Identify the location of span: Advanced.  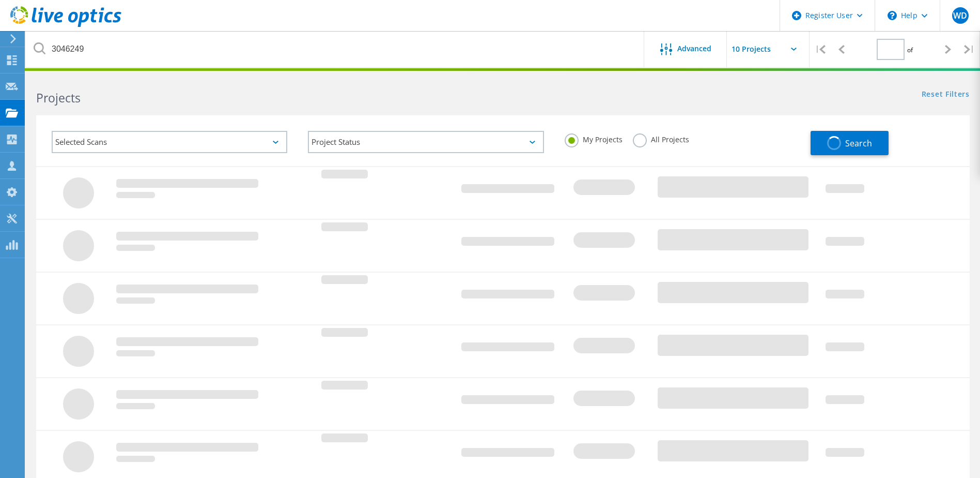
(694, 49).